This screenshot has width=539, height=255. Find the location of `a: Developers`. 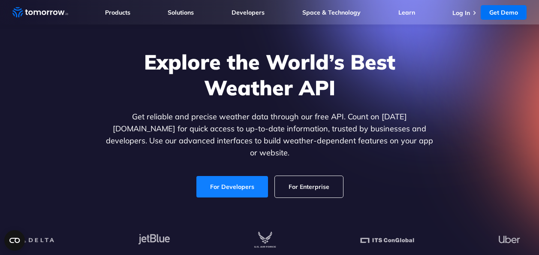

a: Developers is located at coordinates (248, 12).